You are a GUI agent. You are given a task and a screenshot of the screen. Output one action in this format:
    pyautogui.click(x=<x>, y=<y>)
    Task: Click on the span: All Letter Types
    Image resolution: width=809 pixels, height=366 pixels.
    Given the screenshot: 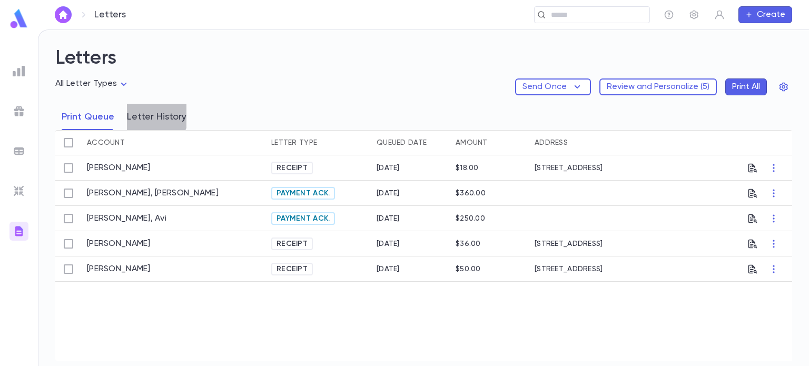 What is the action you would take?
    pyautogui.click(x=86, y=84)
    